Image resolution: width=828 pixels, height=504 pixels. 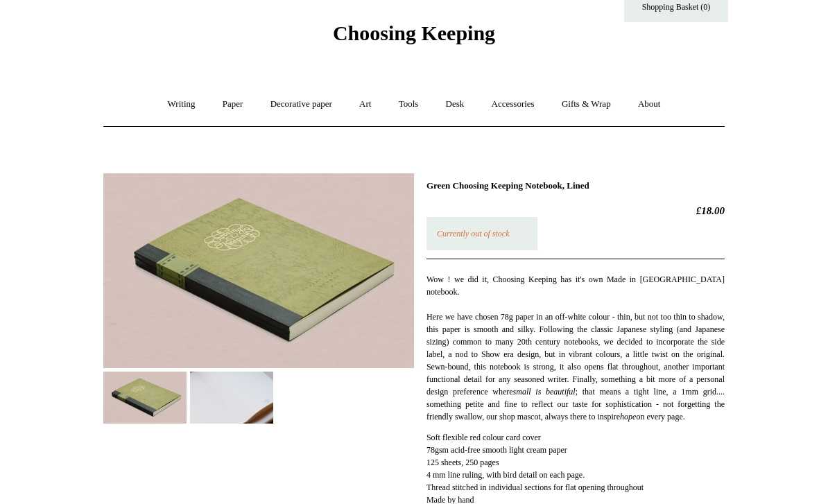 What do you see at coordinates (506, 476) in the screenshot?
I see `span: 4 mm line ruling, with bird detail on each page.` at bounding box center [506, 476].